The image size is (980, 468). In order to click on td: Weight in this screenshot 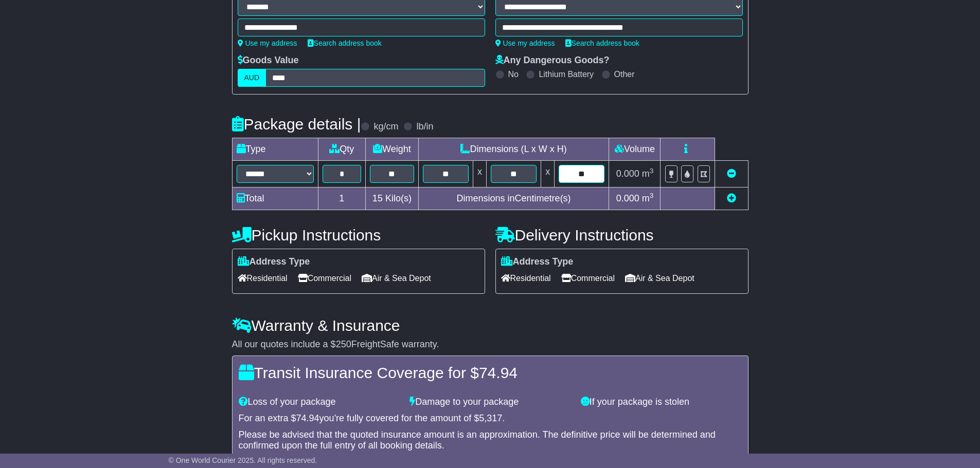, I will do `click(392, 149)`.